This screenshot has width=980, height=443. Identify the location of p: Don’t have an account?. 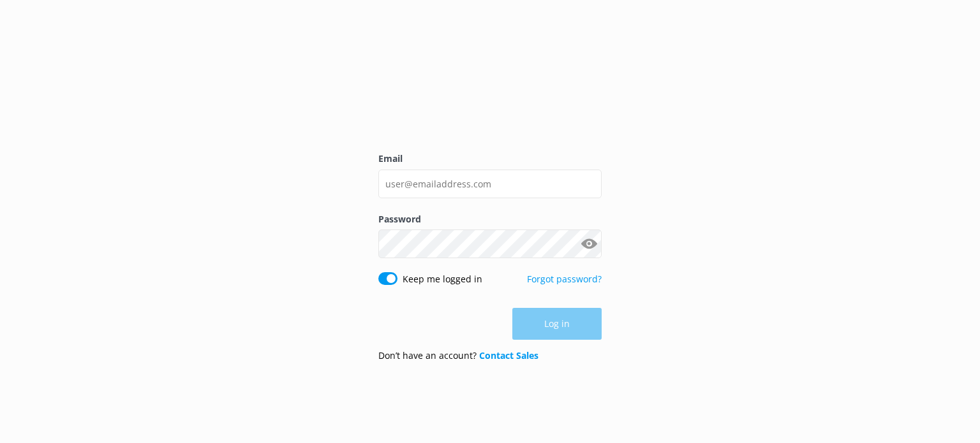
(458, 356).